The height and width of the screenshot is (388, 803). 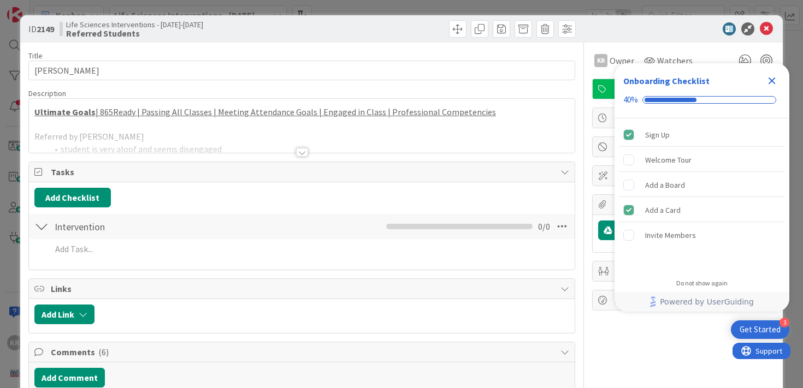 I want to click on button: Add Comment, so click(x=69, y=378).